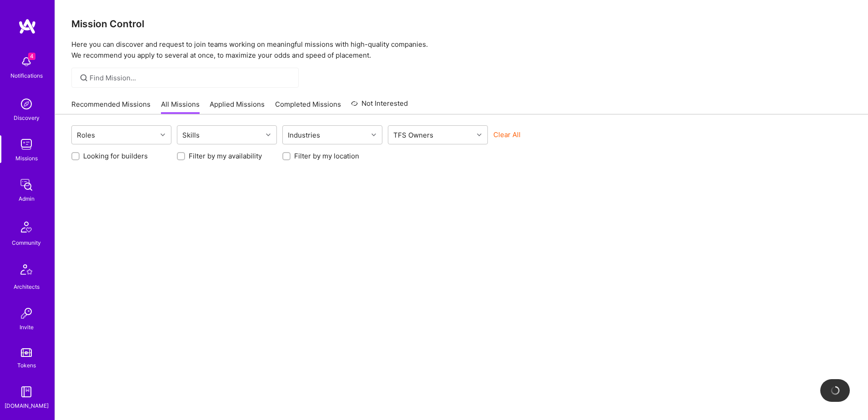 The image size is (868, 420). I want to click on div: Missions, so click(26, 158).